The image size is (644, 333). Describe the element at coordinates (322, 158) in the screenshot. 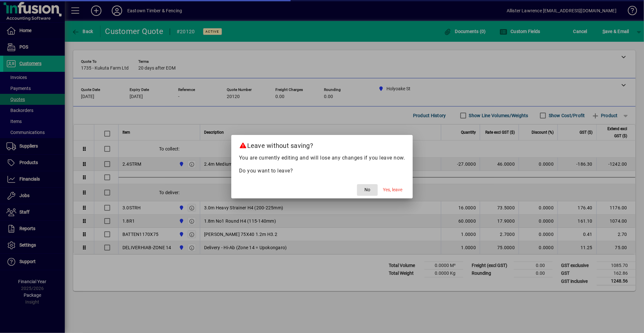

I see `p: You are currently editing and will lose any changes if you leave now.` at that location.